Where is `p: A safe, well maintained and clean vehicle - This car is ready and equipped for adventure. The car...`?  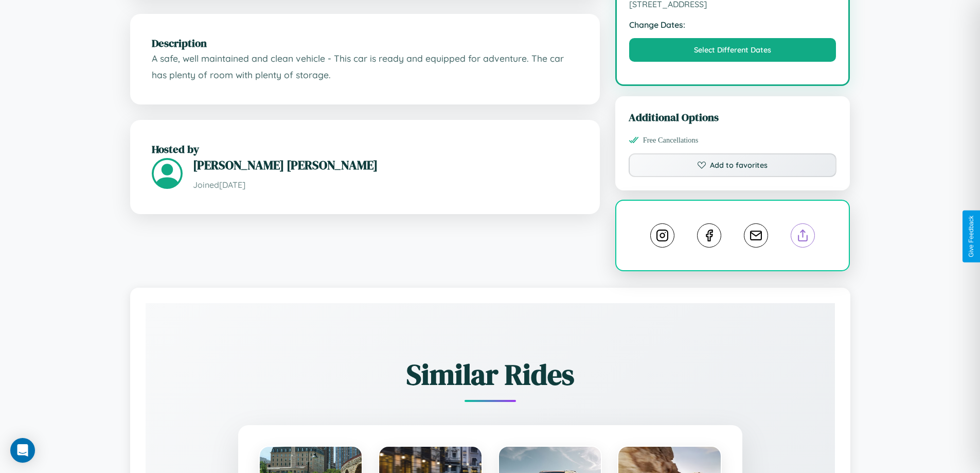
p: A safe, well maintained and clean vehicle - This car is ready and equipped for adventure. The car... is located at coordinates (364, 66).